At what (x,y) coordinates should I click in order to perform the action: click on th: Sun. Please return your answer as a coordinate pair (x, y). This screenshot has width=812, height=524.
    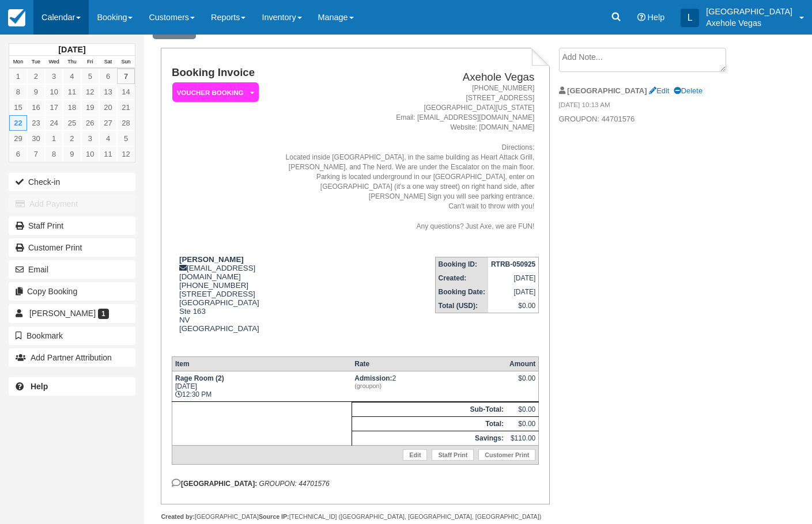
    Looking at the image, I should click on (126, 62).